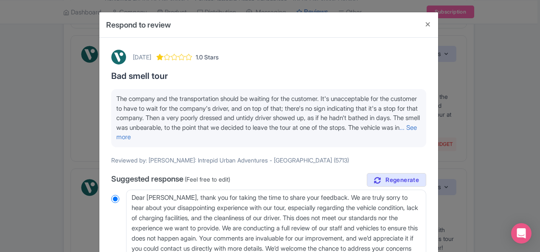 The image size is (540, 252). I want to click on span: Regenerate, so click(402, 180).